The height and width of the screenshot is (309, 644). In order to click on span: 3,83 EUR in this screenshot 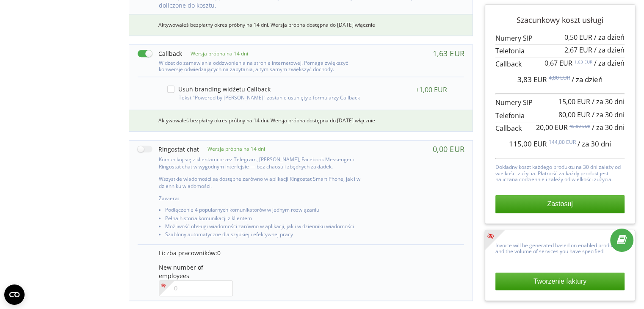, I will do `click(532, 79)`.